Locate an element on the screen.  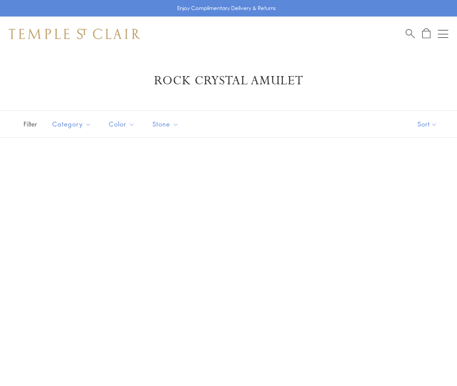
a: Search is located at coordinates (410, 34).